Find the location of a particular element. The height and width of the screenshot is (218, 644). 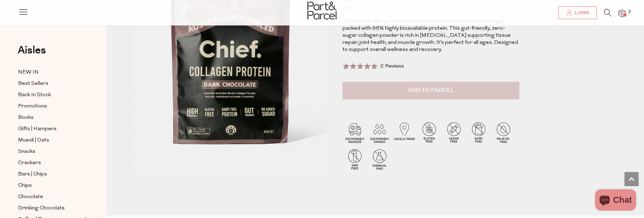

p: 100% Australian grown and hydrolysed Grass-fed Bovine Collagen, packed with 96% highly bioavailab... is located at coordinates (431, 36).